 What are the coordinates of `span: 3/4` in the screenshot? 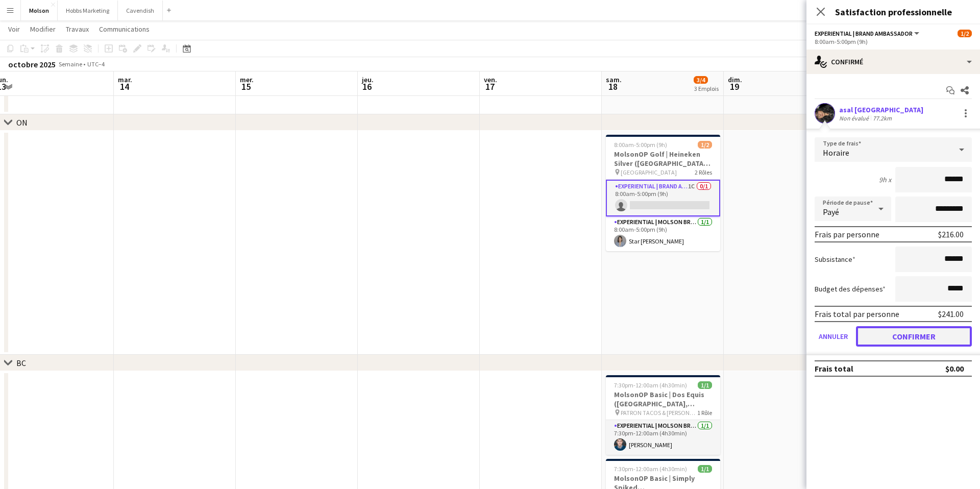 It's located at (701, 80).